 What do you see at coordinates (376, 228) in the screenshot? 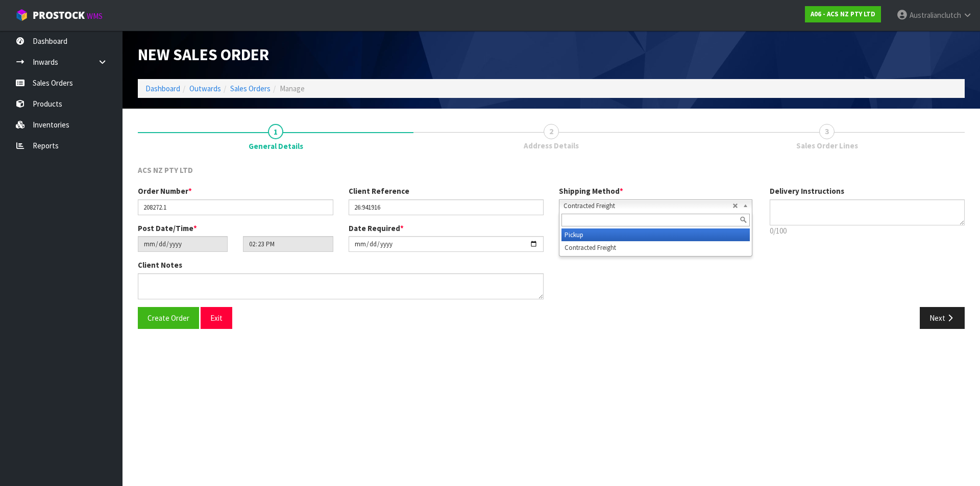
I see `label: Date Required` at bounding box center [376, 228].